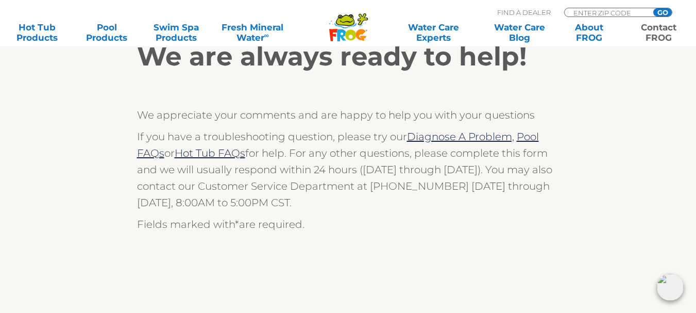  What do you see at coordinates (37, 32) in the screenshot?
I see `a: Hot TubProducts` at bounding box center [37, 32].